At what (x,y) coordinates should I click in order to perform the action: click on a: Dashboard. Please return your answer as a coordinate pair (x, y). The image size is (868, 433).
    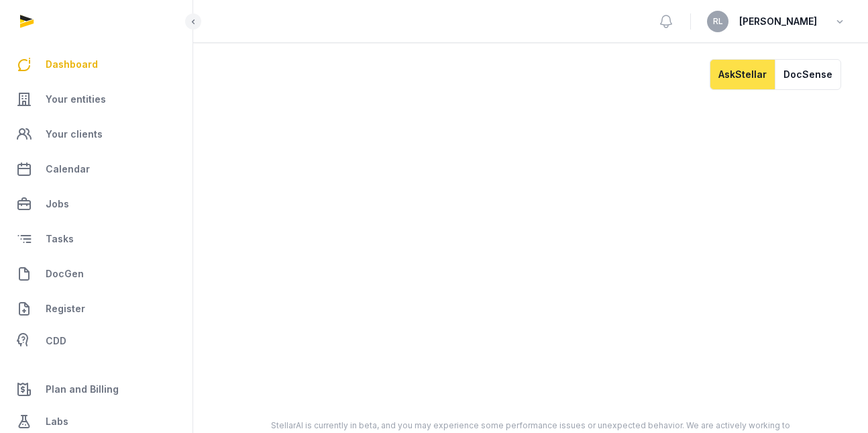
    Looking at the image, I should click on (96, 65).